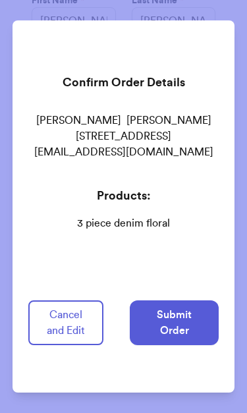 The image size is (247, 413). What do you see at coordinates (124, 223) in the screenshot?
I see `span: 3 piece denim floral` at bounding box center [124, 223].